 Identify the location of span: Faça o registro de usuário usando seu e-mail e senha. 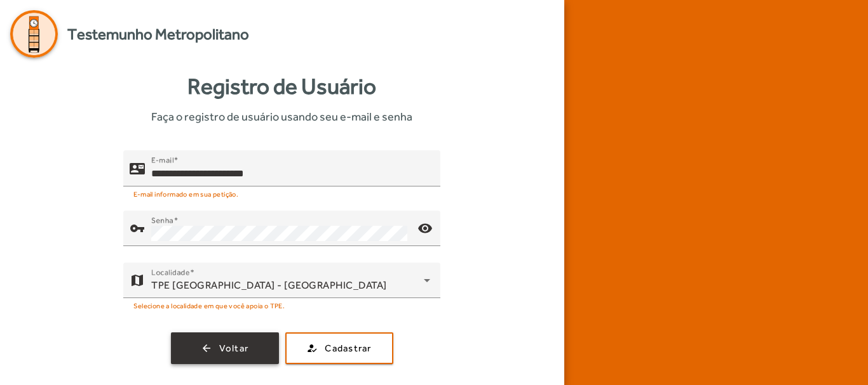
(282, 116).